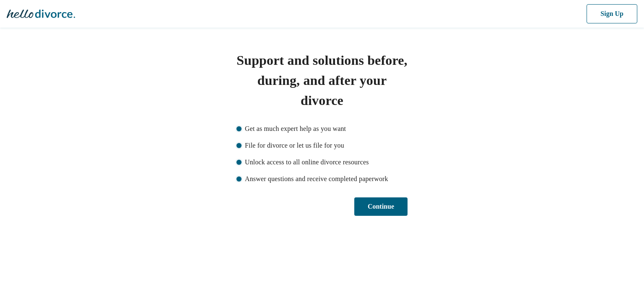  I want to click on button: Continue, so click(380, 206).